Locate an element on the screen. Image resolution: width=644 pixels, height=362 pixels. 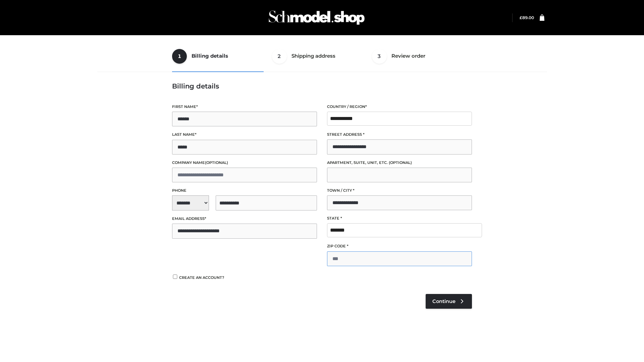
img: Schmodel Admin 964 is located at coordinates (317, 17).